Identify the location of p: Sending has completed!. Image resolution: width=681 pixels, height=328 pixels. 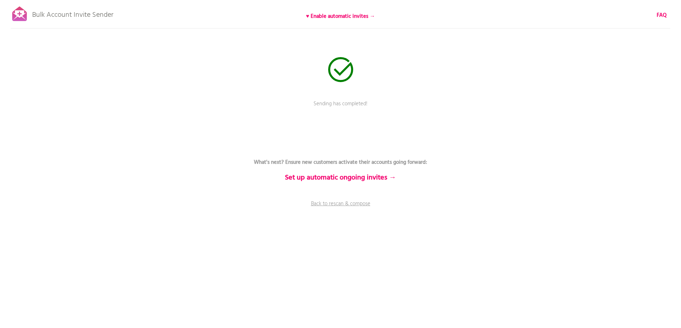
(340, 109).